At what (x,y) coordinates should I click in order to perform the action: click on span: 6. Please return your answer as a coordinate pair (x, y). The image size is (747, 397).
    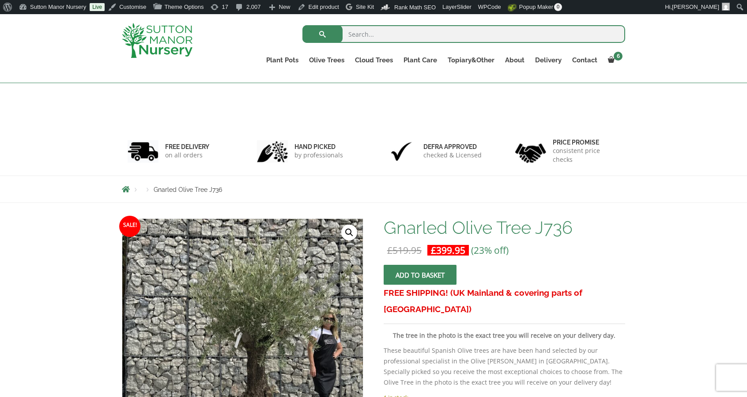
    Looking at the image, I should click on (618, 56).